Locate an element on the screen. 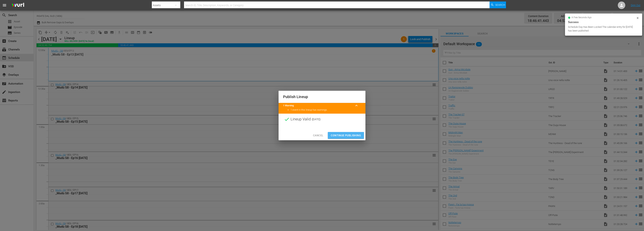 This screenshot has height=231, width=644. span: a few seconds ago is located at coordinates (581, 18).